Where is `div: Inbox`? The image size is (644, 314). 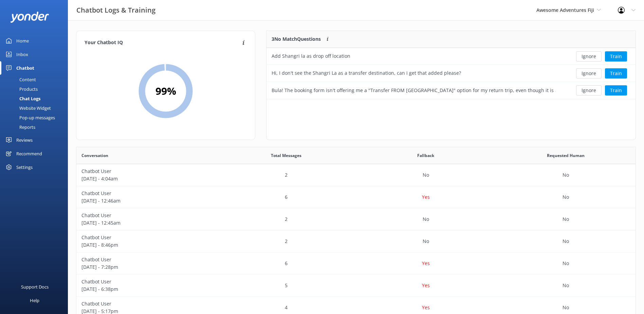 div: Inbox is located at coordinates (22, 54).